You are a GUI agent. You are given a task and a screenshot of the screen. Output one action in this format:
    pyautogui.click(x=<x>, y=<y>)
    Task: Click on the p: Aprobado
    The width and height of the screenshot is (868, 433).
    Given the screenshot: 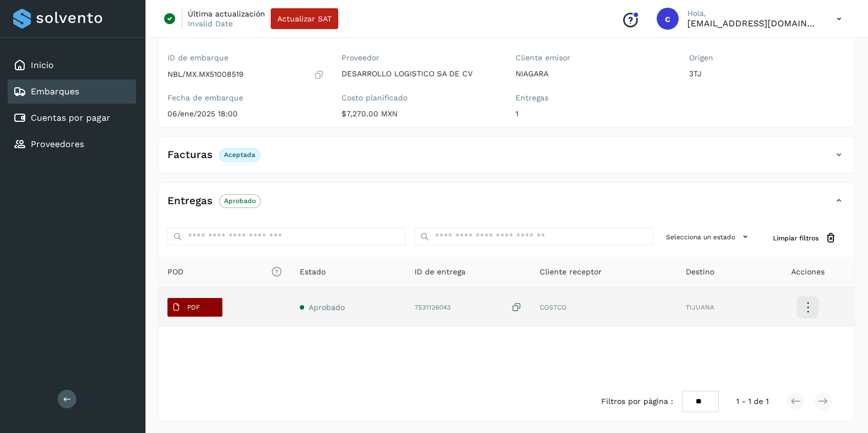 What is the action you would take?
    pyautogui.click(x=240, y=201)
    